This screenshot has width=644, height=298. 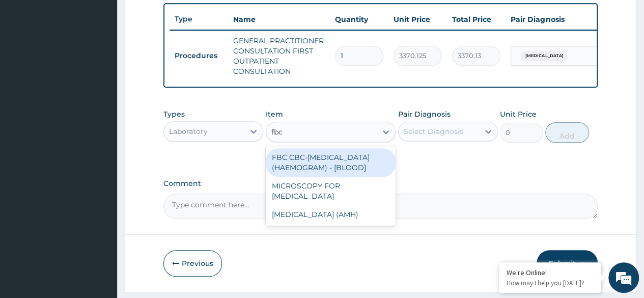 What do you see at coordinates (562, 20) in the screenshot?
I see `th: Pair Diagnosis` at bounding box center [562, 20].